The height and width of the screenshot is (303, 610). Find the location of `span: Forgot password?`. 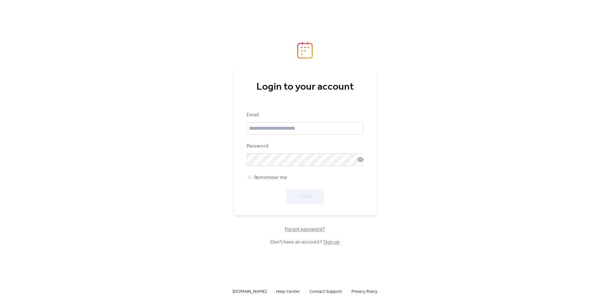

span: Forgot password? is located at coordinates (305, 229).